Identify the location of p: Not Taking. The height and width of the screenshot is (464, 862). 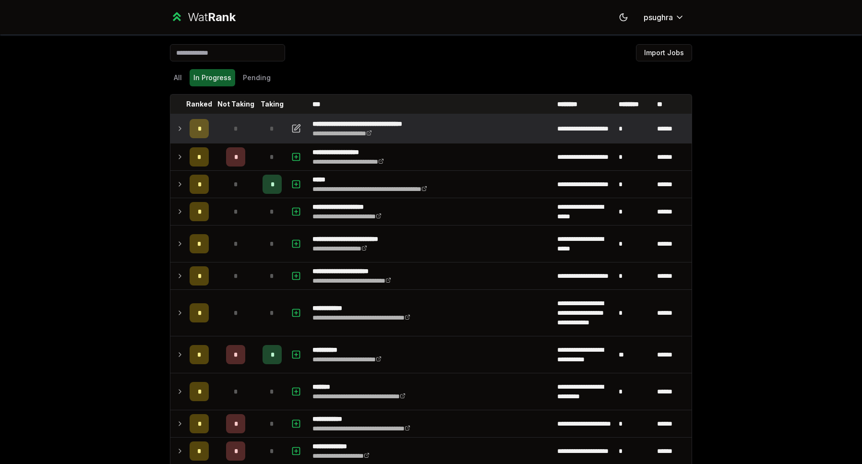
(236, 104).